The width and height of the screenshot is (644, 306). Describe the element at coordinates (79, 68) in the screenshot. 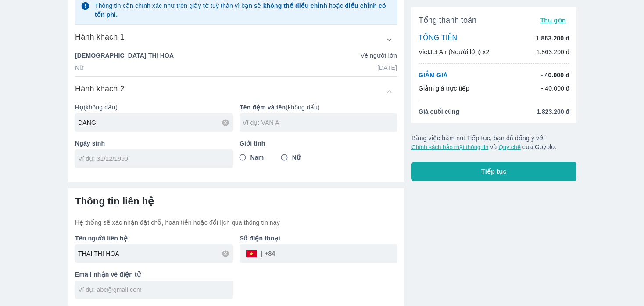

I see `p: Nữ` at that location.